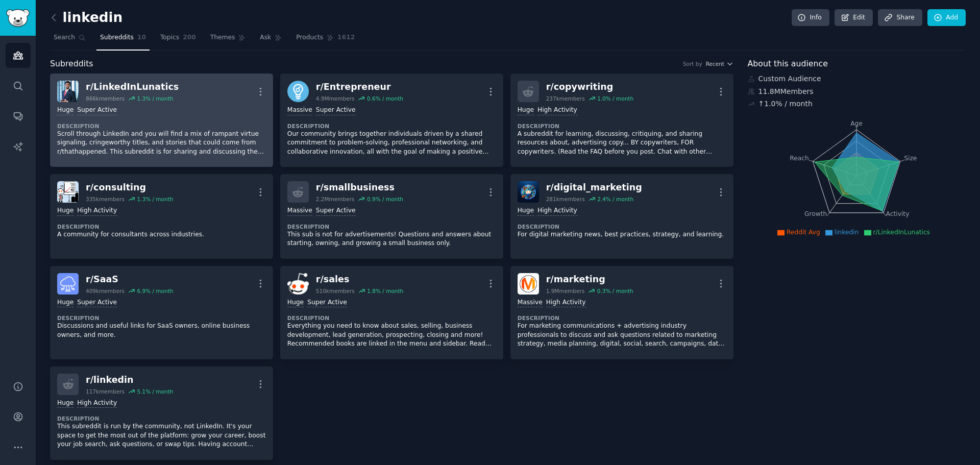 The height and width of the screenshot is (465, 980). I want to click on a: Edit, so click(853, 18).